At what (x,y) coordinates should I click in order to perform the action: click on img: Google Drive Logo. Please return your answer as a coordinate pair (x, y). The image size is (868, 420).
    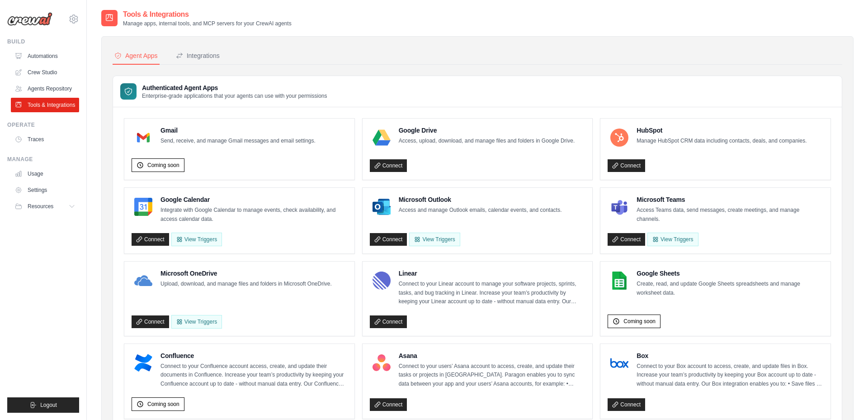
    Looking at the image, I should click on (381, 138).